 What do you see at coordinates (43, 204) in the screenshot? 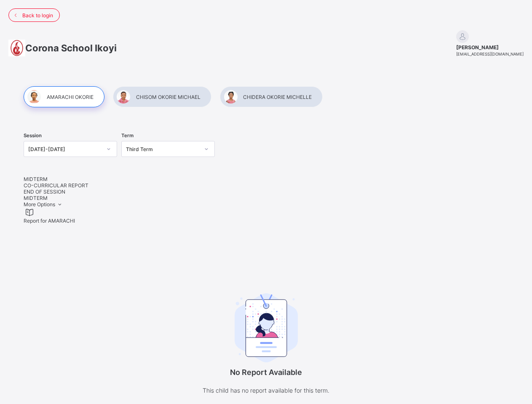
I see `span: More Options` at bounding box center [43, 204].